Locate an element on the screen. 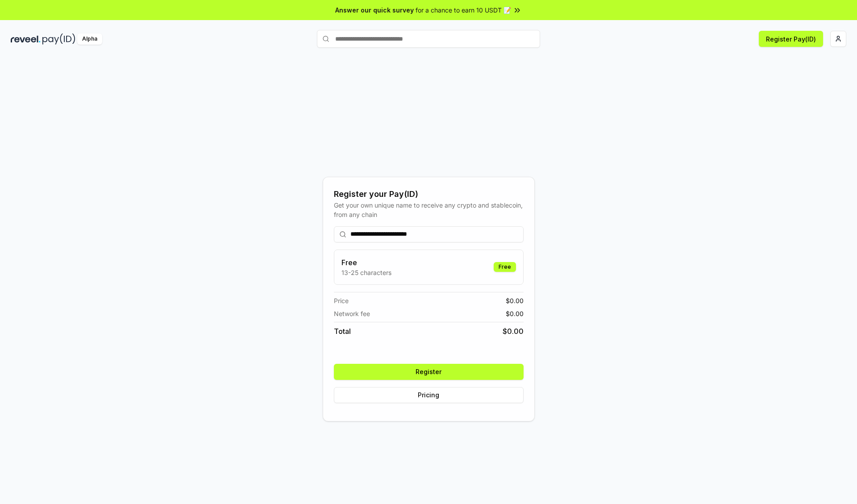  div: Register your Pay(ID) is located at coordinates (428, 194).